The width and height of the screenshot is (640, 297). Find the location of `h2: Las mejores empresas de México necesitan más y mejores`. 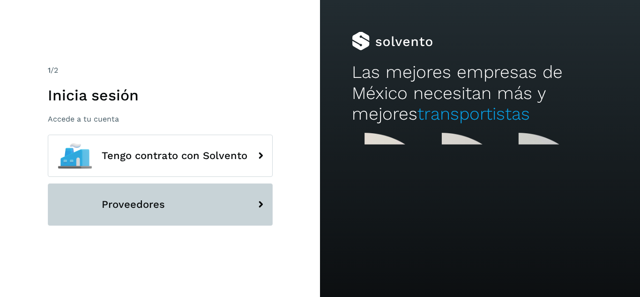

h2: Las mejores empresas de México necesitan más y mejores is located at coordinates (480, 93).